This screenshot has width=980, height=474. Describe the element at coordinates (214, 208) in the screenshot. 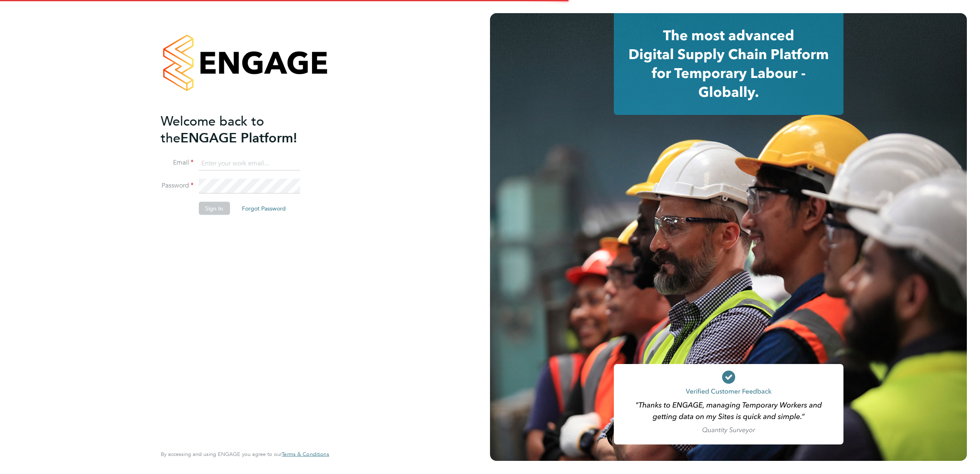

I see `button: Sign In` at that location.